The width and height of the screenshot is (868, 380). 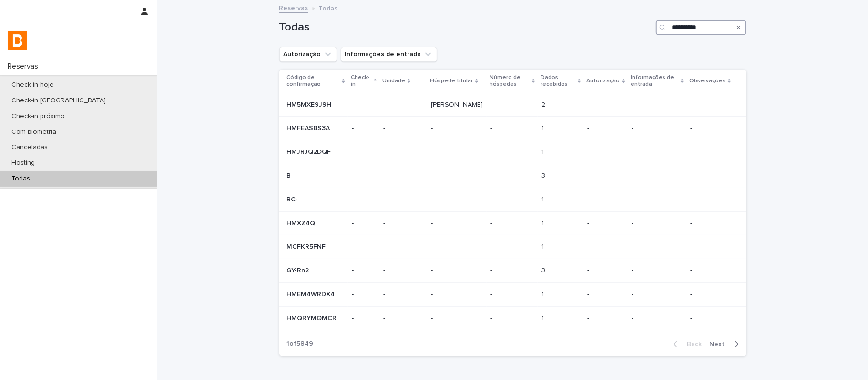 I want to click on tr: MCFKR5FNFMCFKR5FNF --- -- -- 11 ---, so click(x=513, y=247).